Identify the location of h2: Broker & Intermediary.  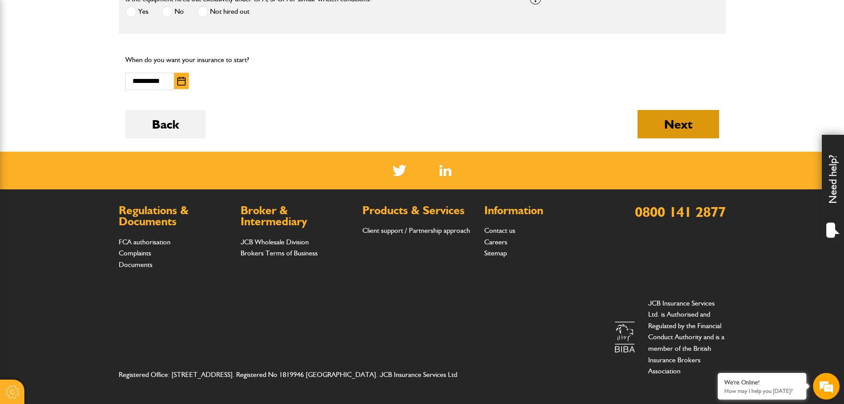
(297, 216).